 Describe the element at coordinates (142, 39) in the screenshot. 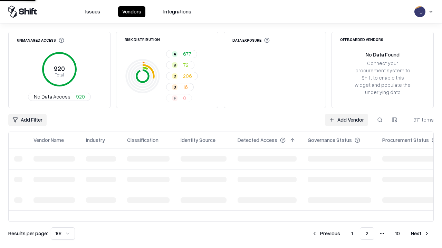

I see `div: Risk Distribution` at that location.